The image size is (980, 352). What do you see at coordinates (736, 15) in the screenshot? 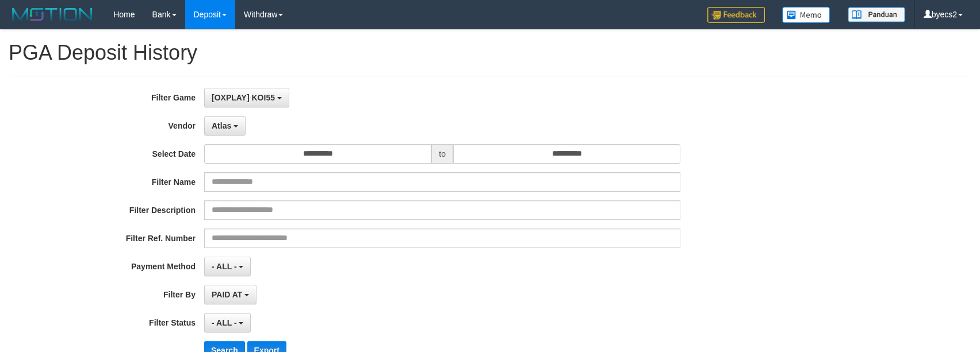
I see `img: Feedback.jpg` at bounding box center [736, 15].